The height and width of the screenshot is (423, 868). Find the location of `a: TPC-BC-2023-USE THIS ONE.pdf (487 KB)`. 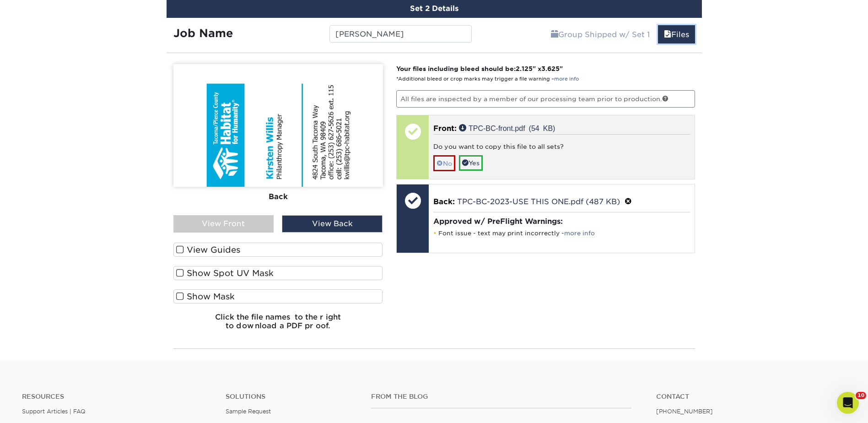

a: TPC-BC-2023-USE THIS ONE.pdf (487 KB) is located at coordinates (538, 201).